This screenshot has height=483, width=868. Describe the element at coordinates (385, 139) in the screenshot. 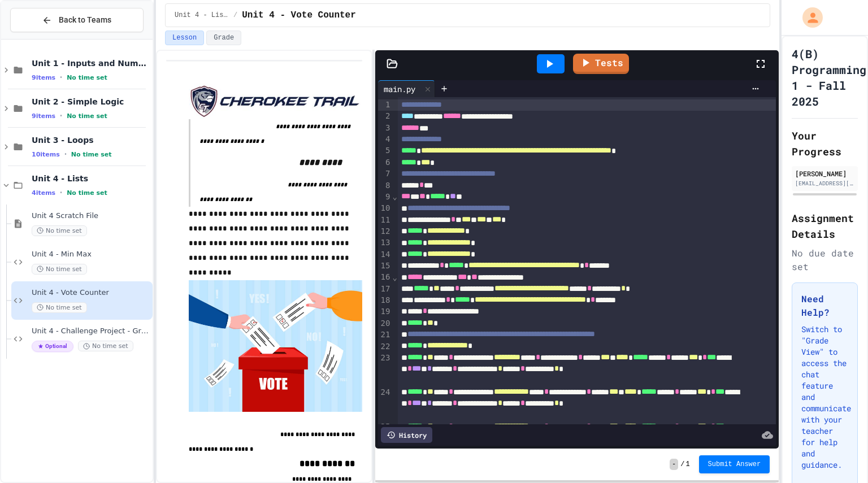

I see `div: 4` at that location.